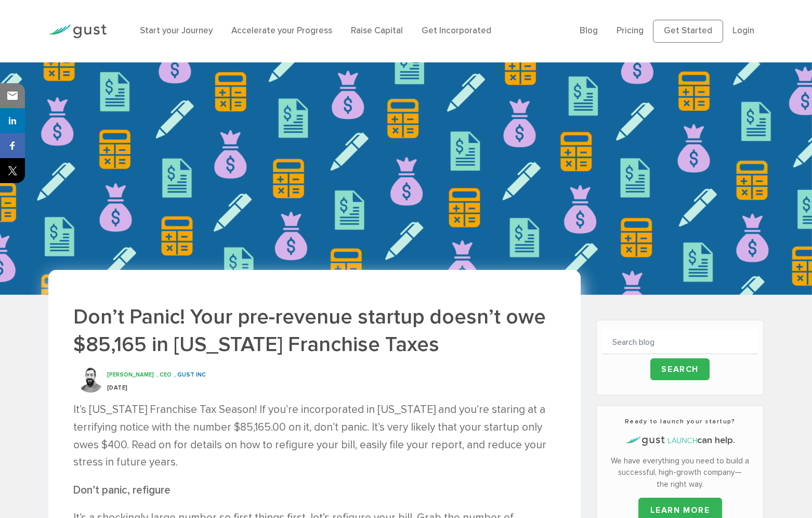  Describe the element at coordinates (688, 31) in the screenshot. I see `a: Get Started` at that location.